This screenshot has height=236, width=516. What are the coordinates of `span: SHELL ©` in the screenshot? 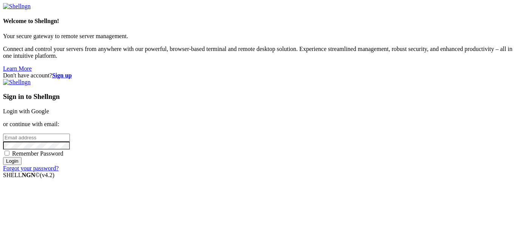 It's located at (29, 175).